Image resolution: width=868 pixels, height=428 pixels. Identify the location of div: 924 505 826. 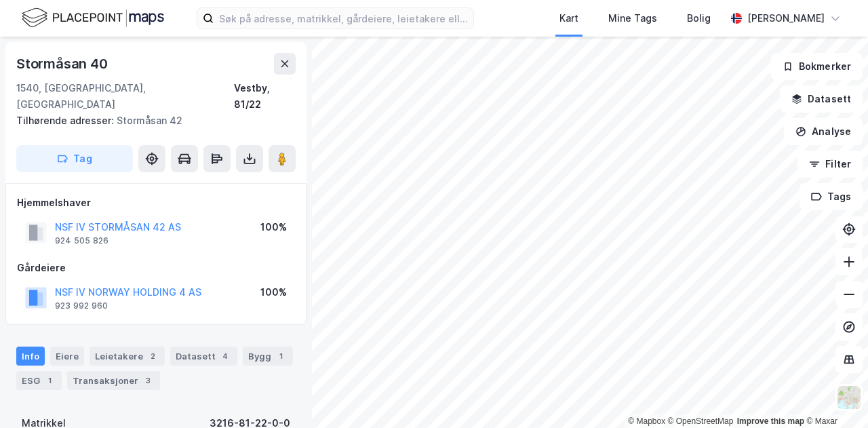
(81, 241).